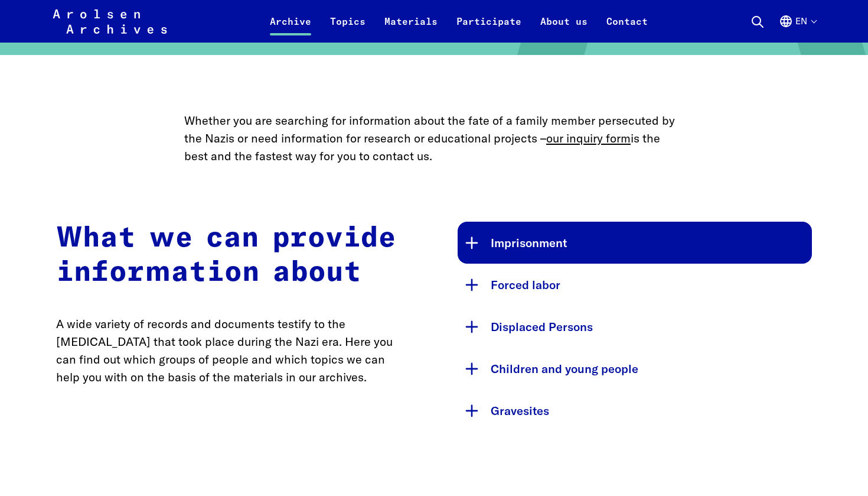 The height and width of the screenshot is (496, 868). Describe the element at coordinates (489, 28) in the screenshot. I see `a: Participate` at that location.